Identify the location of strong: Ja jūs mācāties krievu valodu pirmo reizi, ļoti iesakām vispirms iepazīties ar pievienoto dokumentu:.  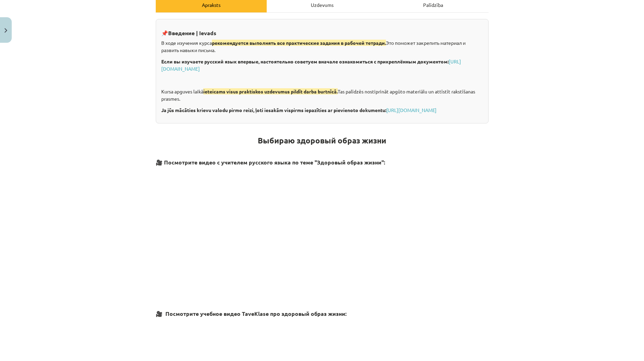
(273, 110).